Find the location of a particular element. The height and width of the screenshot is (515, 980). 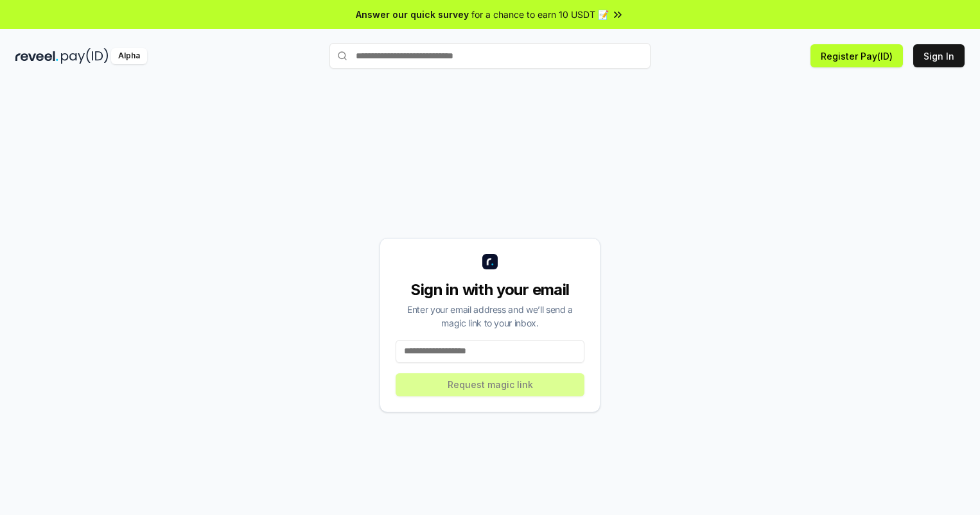

button: Register Pay(ID) is located at coordinates (857, 56).